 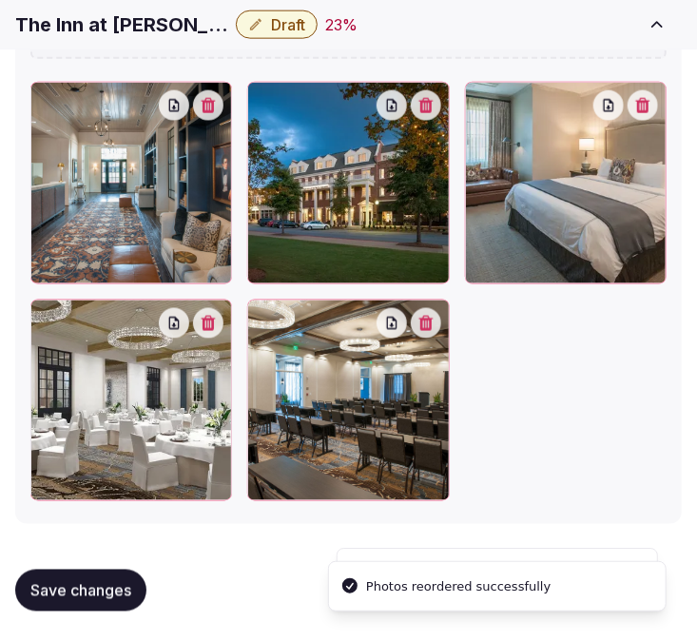 What do you see at coordinates (131, 400) in the screenshot?
I see `div: barker-ballroom.jpg` at bounding box center [131, 400].